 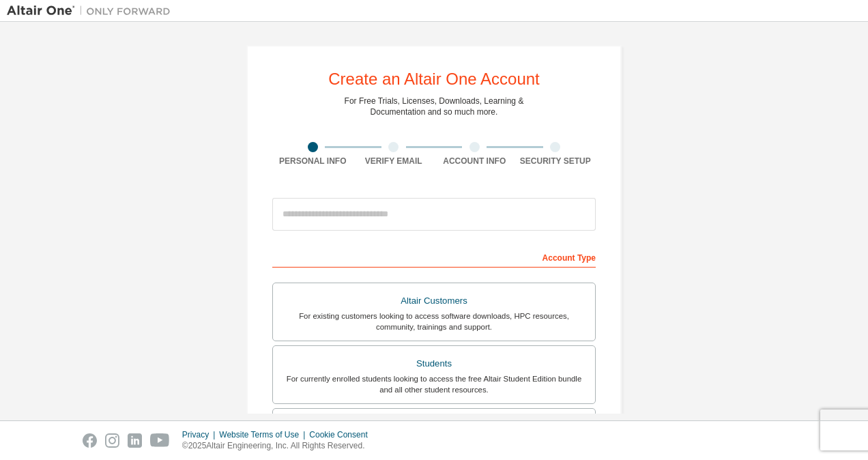 What do you see at coordinates (434, 364) in the screenshot?
I see `div: Students` at bounding box center [434, 364].